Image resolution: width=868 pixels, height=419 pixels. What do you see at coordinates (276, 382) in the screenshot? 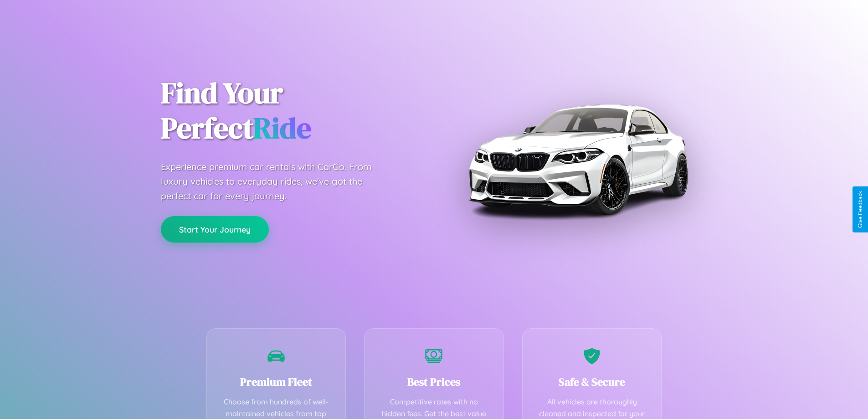
I see `h3: Premium Fleet` at bounding box center [276, 382].